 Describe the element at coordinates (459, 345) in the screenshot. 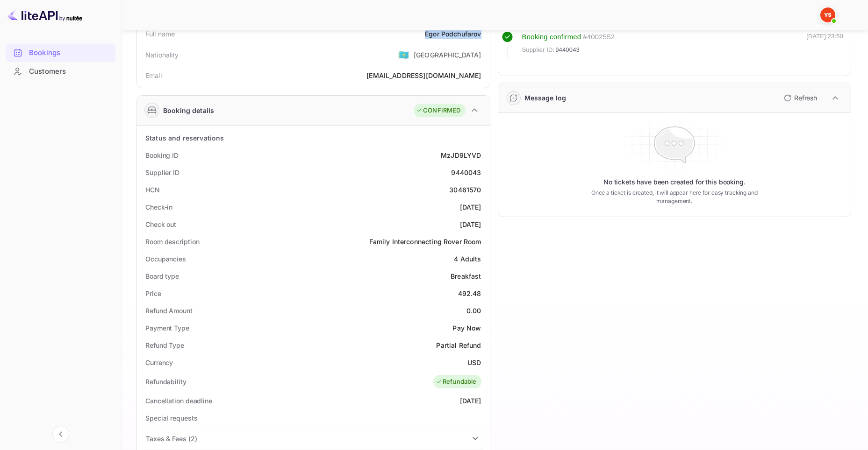

I see `div: Partial Refund` at that location.